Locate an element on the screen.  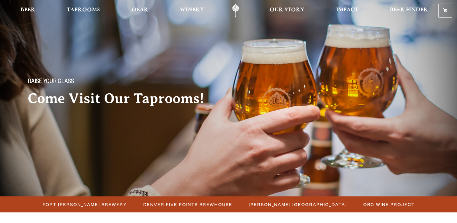
span: OBC Wine Project is located at coordinates (390, 204).